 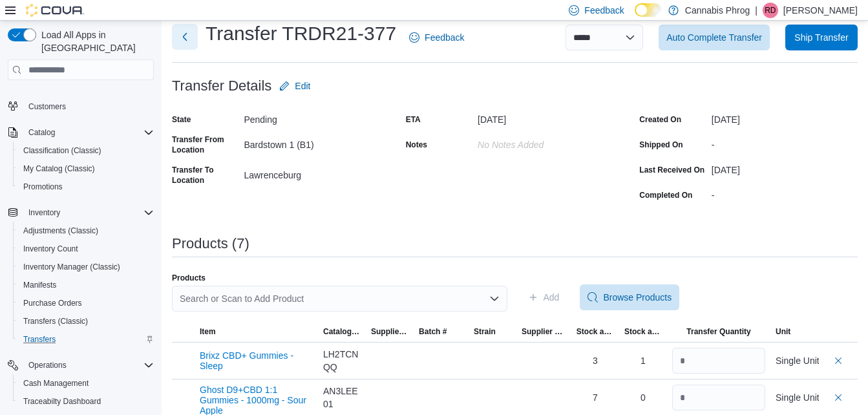 What do you see at coordinates (544, 298) in the screenshot?
I see `button: Add` at bounding box center [544, 298].